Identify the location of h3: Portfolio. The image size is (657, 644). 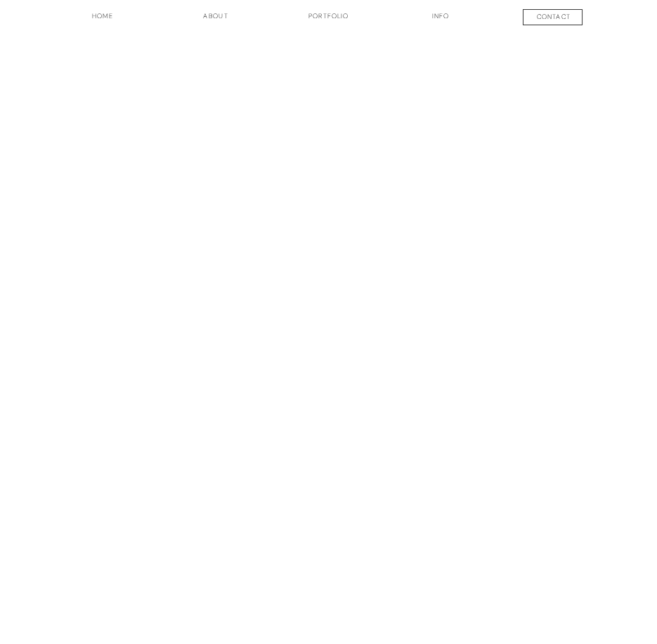
(328, 21).